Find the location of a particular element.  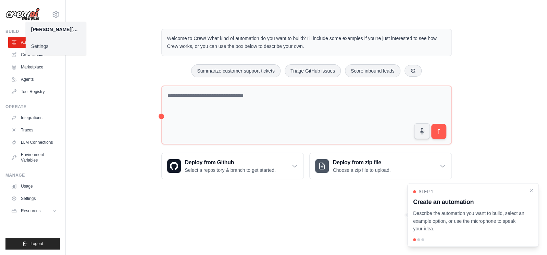

img: Logo is located at coordinates (23, 14).